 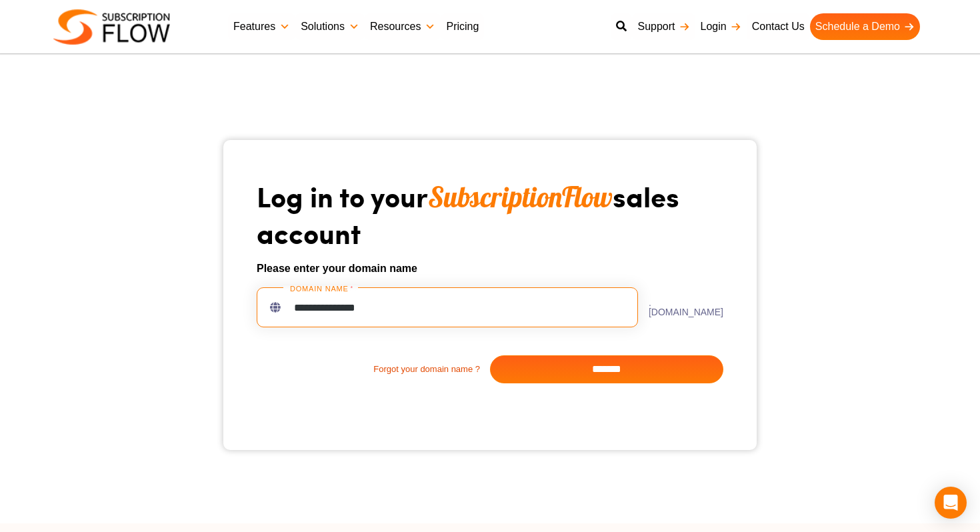 I want to click on a: Resources, so click(x=403, y=26).